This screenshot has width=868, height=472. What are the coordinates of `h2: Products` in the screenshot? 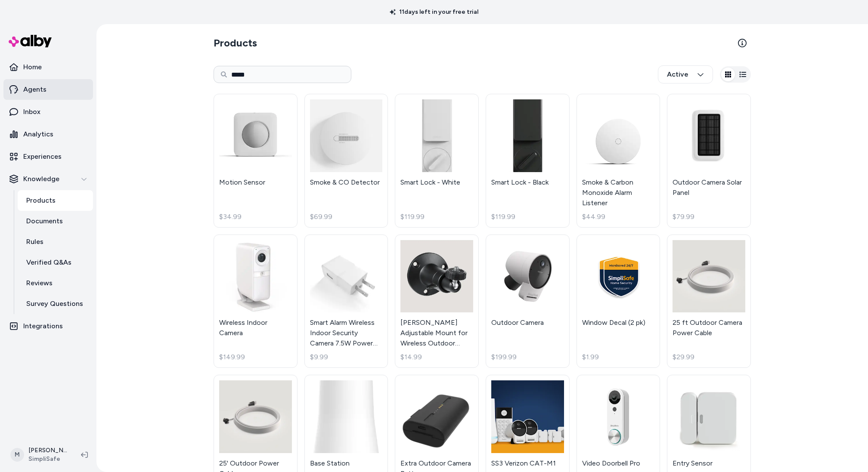 It's located at (235, 43).